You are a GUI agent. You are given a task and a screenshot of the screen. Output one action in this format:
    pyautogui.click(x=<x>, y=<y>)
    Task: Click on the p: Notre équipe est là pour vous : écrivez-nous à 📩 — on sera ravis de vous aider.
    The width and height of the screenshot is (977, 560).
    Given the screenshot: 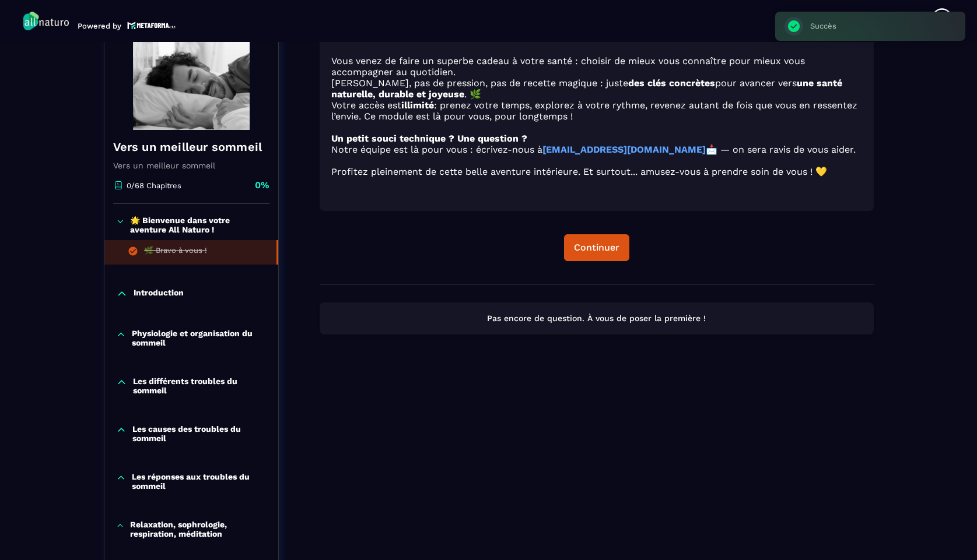 What is the action you would take?
    pyautogui.click(x=597, y=150)
    